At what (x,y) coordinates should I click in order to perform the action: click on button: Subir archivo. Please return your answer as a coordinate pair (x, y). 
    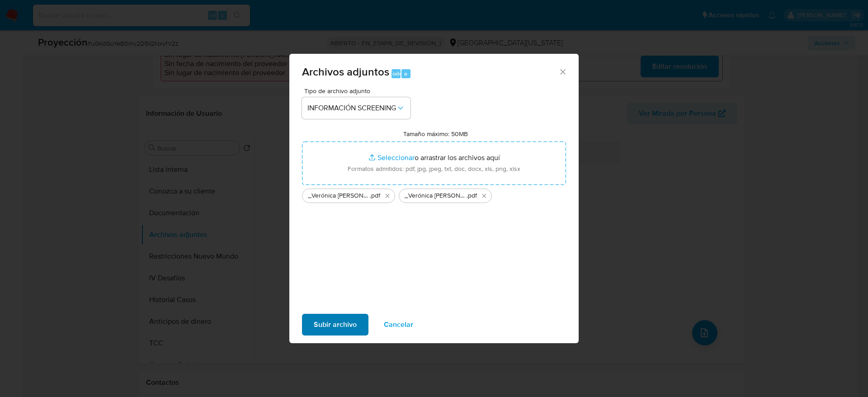
    Looking at the image, I should click on (335, 324).